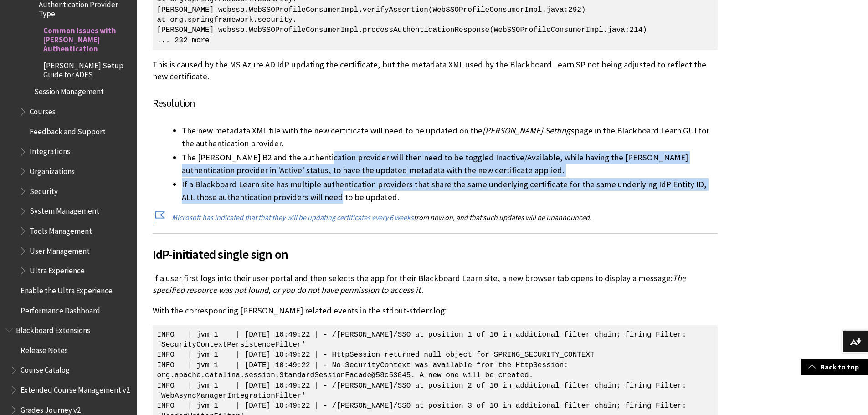 The width and height of the screenshot is (868, 415). Describe the element at coordinates (69, 90) in the screenshot. I see `span: Session Management` at that location.